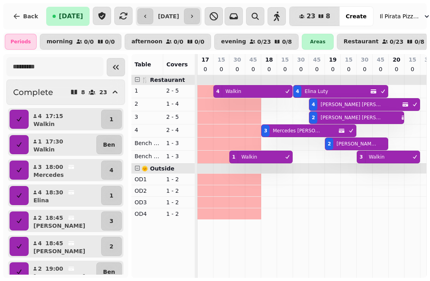 This screenshot has width=430, height=281. What do you see at coordinates (179, 104) in the screenshot?
I see `p: 1 - 4` at bounding box center [179, 104].